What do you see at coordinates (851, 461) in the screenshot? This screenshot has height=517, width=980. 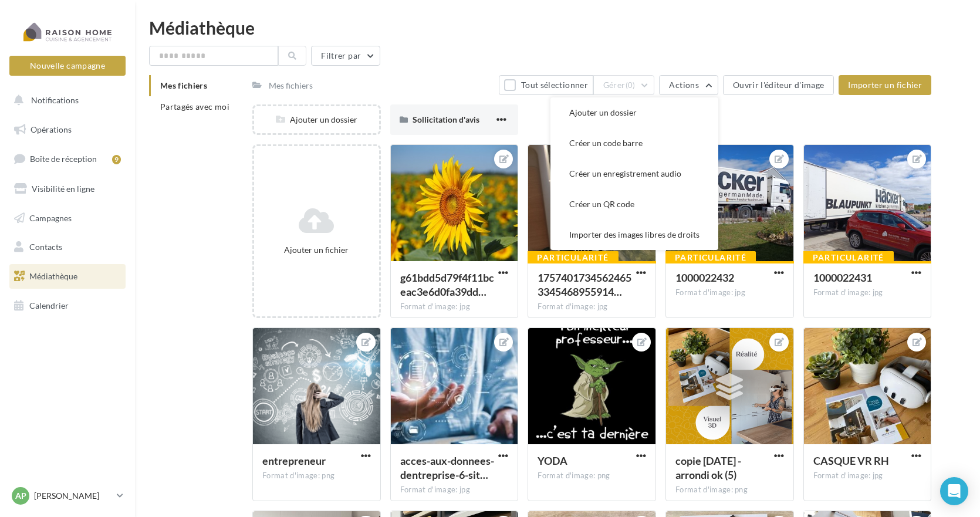 I see `span: CASQUE VR RH` at bounding box center [851, 461].